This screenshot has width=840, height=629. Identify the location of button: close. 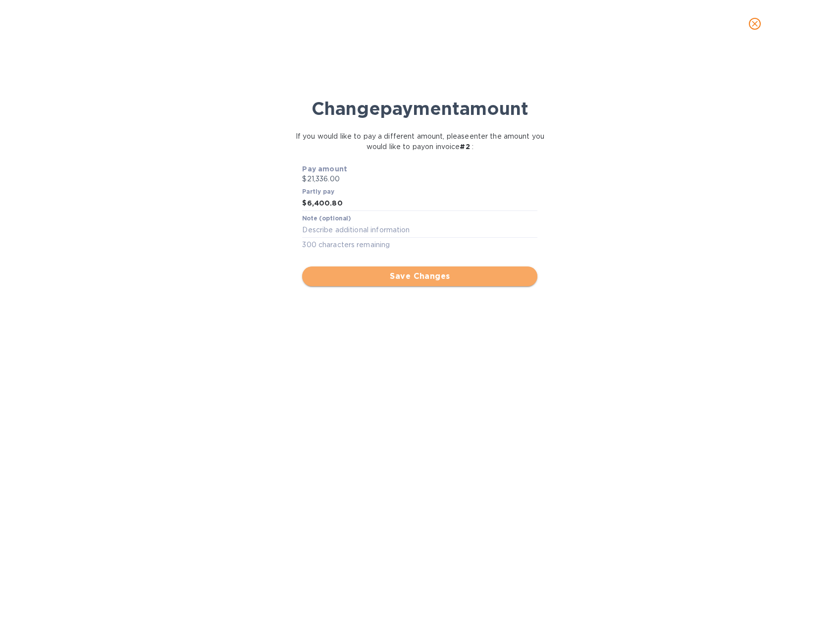
(755, 24).